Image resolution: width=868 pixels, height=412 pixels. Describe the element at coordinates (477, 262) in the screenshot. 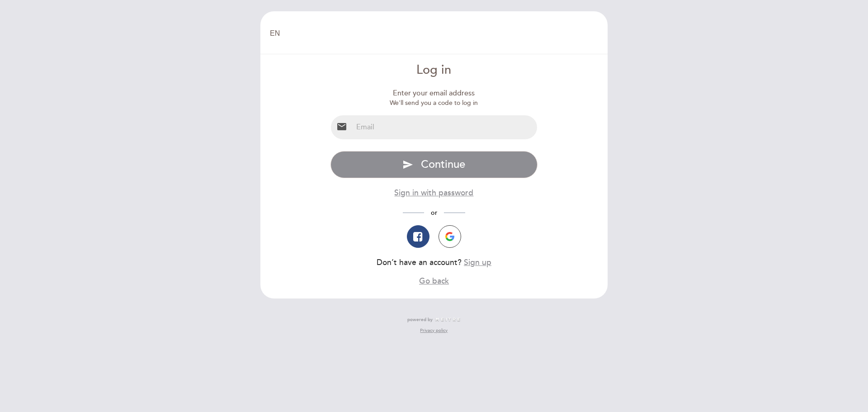

I see `button: Sign up` at that location.